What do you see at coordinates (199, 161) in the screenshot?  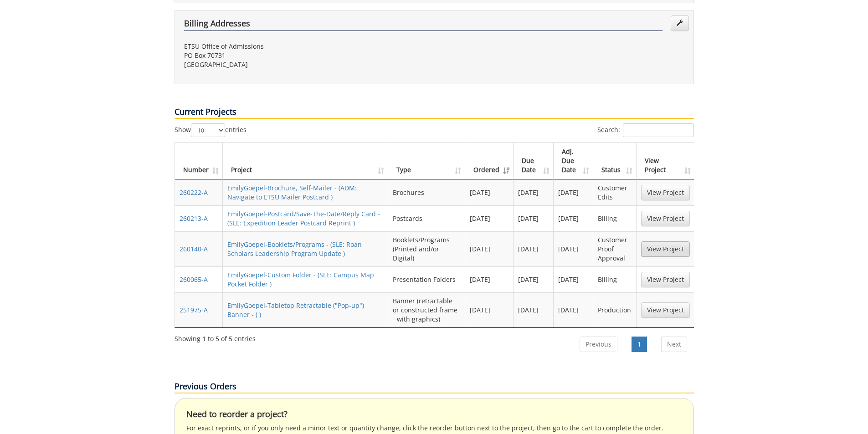 I see `th: Number: activate to sort column ascending` at bounding box center [199, 161].